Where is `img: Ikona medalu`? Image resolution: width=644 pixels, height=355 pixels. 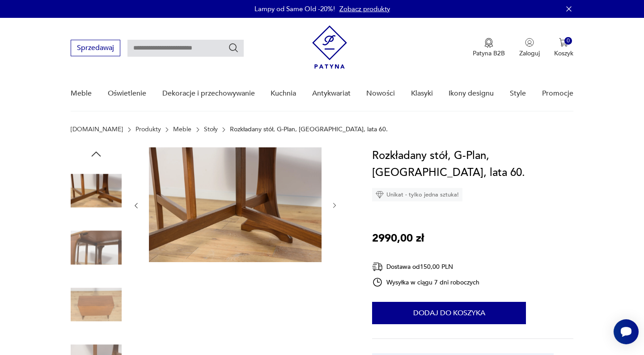 img: Ikona medalu is located at coordinates (489, 43).